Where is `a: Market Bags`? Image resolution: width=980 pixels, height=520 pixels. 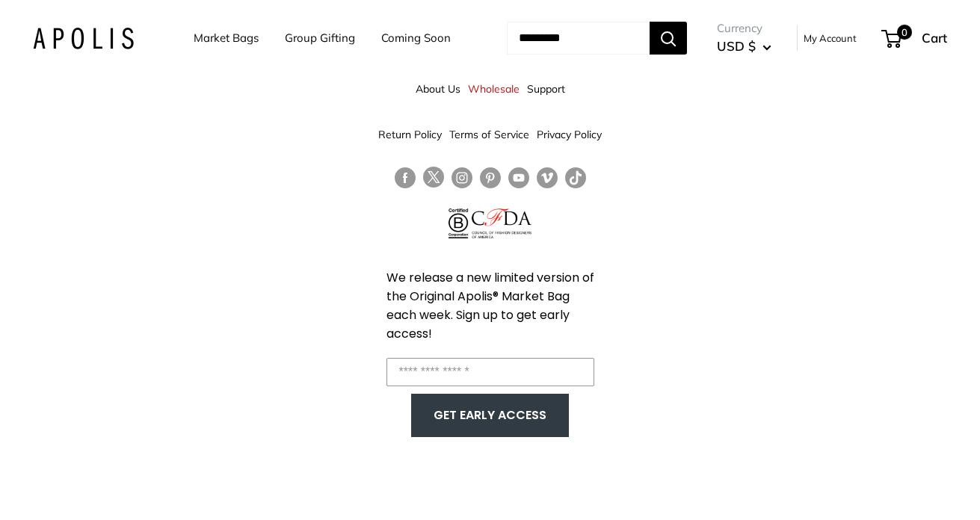 a: Market Bags is located at coordinates (225, 38).